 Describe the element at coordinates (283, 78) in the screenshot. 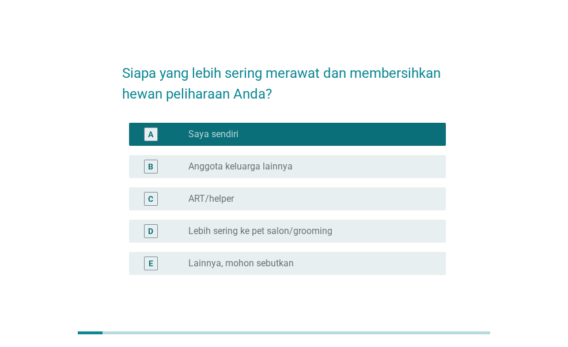

I see `h2: Siapa yang lebih sering merawat dan membersihkan hewan peliharaan Anda?` at that location.